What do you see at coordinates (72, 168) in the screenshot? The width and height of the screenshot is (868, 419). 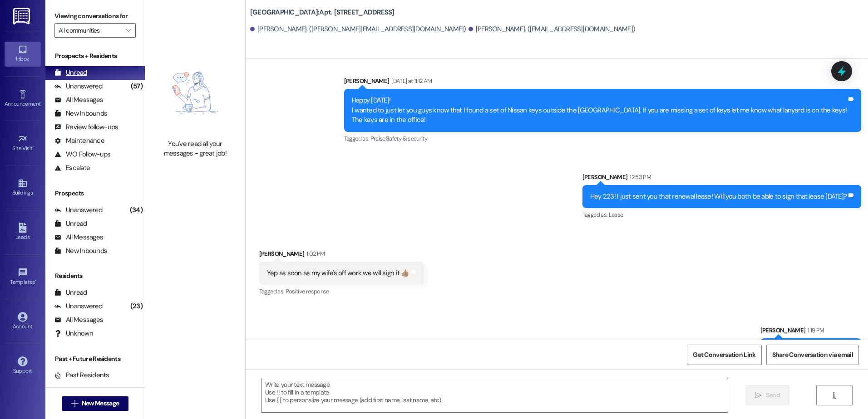 I see `div: Escalate` at bounding box center [72, 168].